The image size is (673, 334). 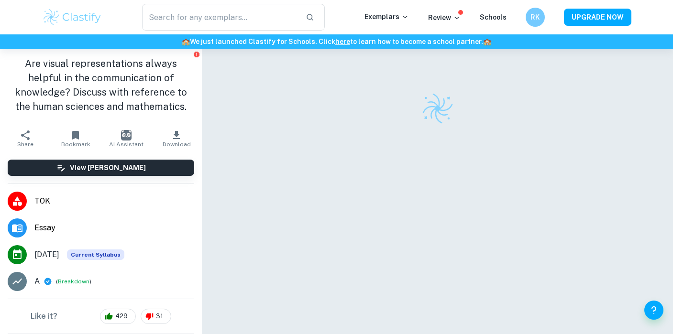 I want to click on button: AI Assistant, so click(x=126, y=139).